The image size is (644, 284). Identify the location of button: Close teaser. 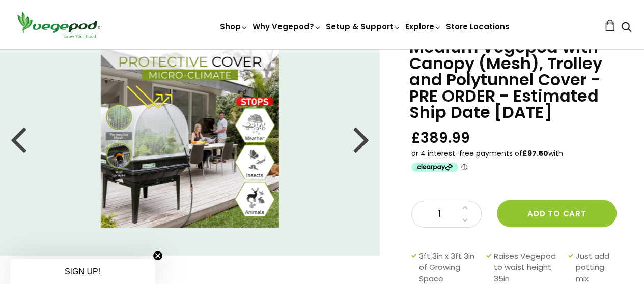
(158, 256).